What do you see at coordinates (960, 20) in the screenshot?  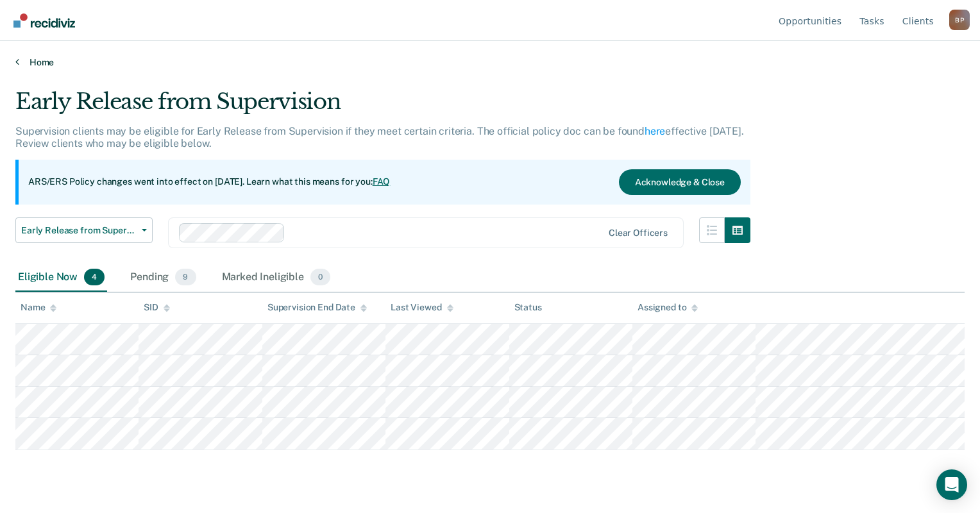 I see `div: B P` at bounding box center [960, 20].